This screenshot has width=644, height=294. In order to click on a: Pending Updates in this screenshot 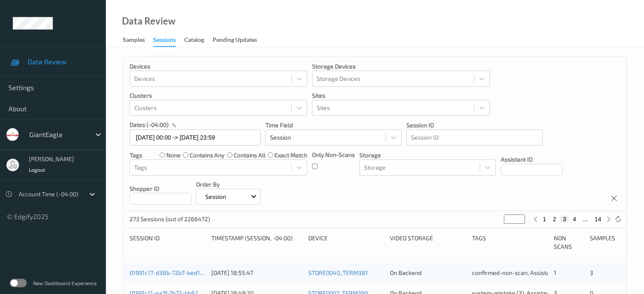, I will do `click(239, 40)`.